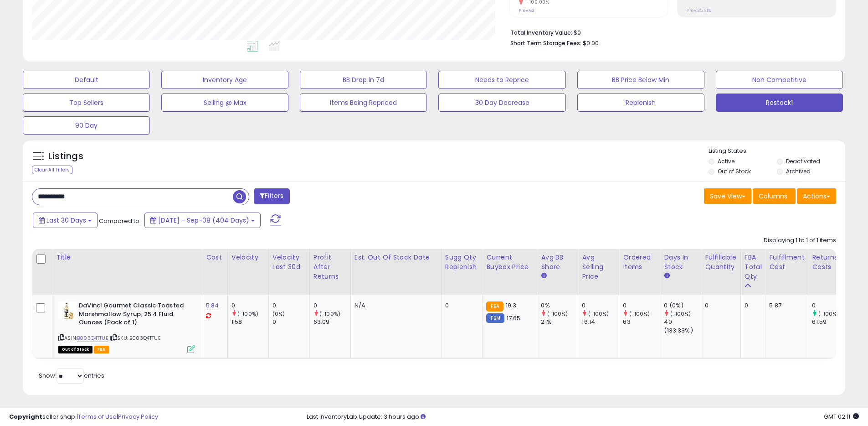 The image size is (868, 426). I want to click on div: Current Buybox Price, so click(509, 262).